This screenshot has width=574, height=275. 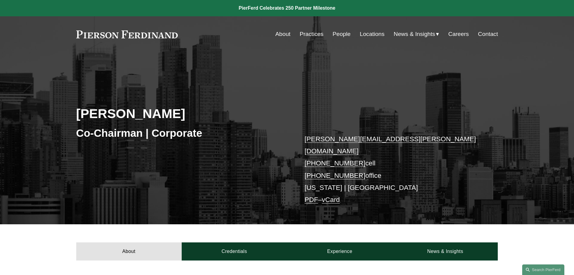 What do you see at coordinates (372, 34) in the screenshot?
I see `a: Locations` at bounding box center [372, 34].